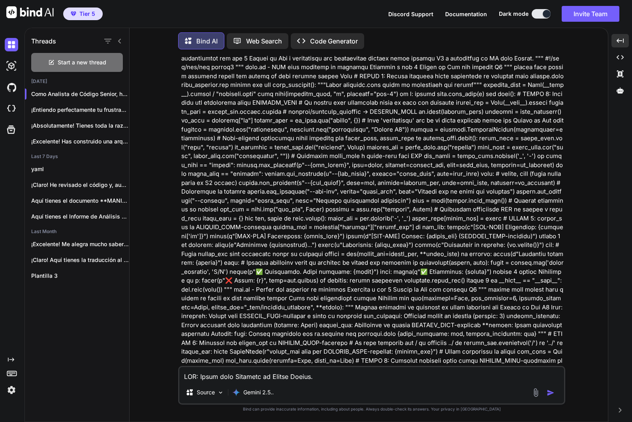  Describe the element at coordinates (536, 392) in the screenshot. I see `img: attachment` at that location.